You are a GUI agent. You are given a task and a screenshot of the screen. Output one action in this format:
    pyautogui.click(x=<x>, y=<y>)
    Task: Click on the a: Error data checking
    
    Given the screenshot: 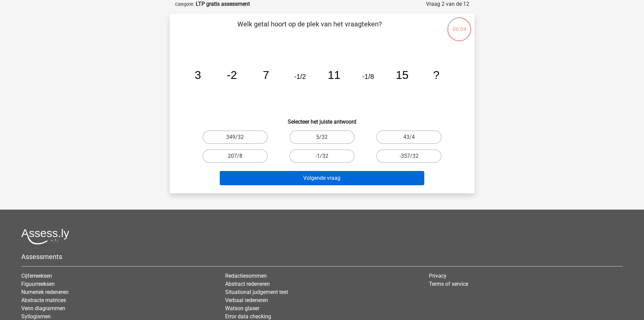 What is the action you would take?
    pyautogui.click(x=248, y=316)
    